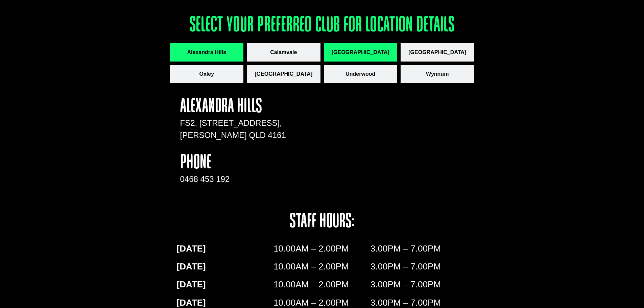 The width and height of the screenshot is (644, 308). Describe the element at coordinates (234, 163) in the screenshot. I see `h4: phone` at that location.